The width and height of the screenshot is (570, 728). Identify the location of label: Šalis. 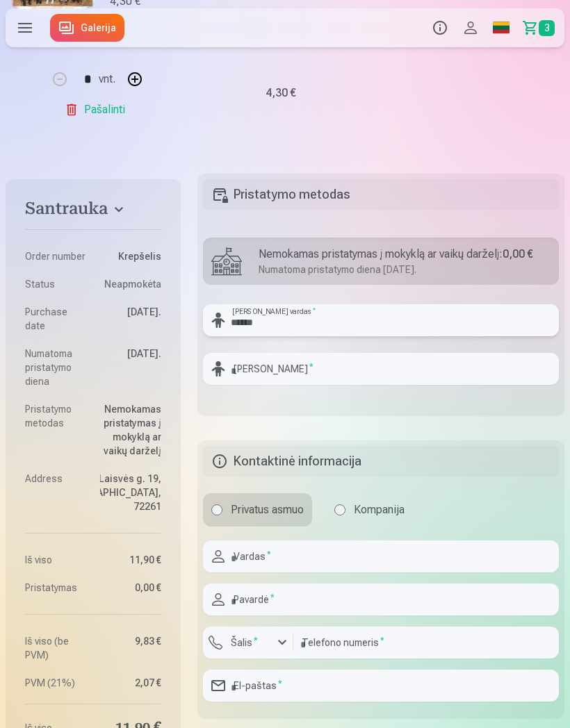
(244, 643).